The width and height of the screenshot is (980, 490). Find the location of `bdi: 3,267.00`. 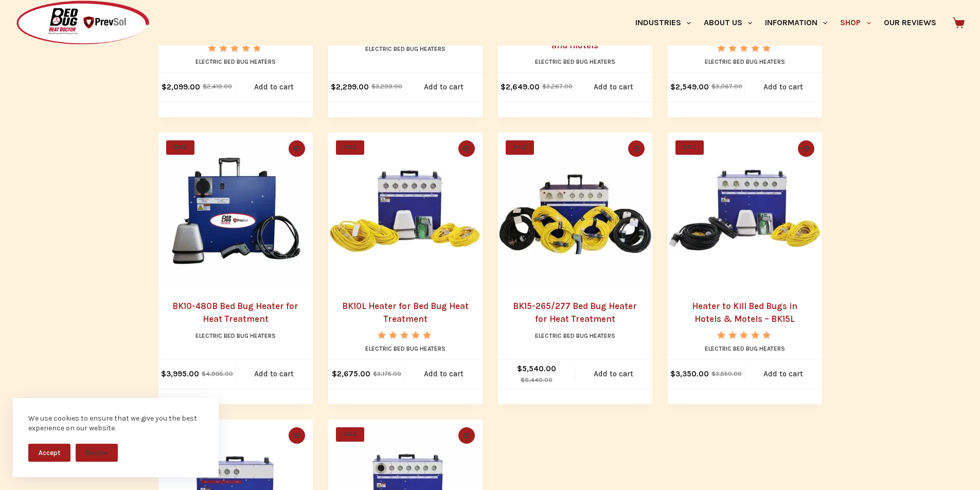

bdi: 3,267.00 is located at coordinates (557, 86).